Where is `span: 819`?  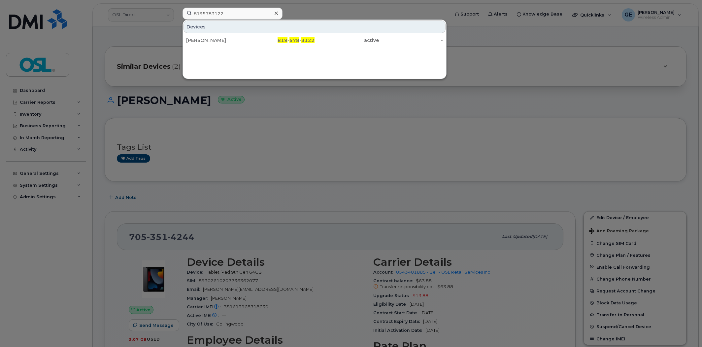 span: 819 is located at coordinates (283, 40).